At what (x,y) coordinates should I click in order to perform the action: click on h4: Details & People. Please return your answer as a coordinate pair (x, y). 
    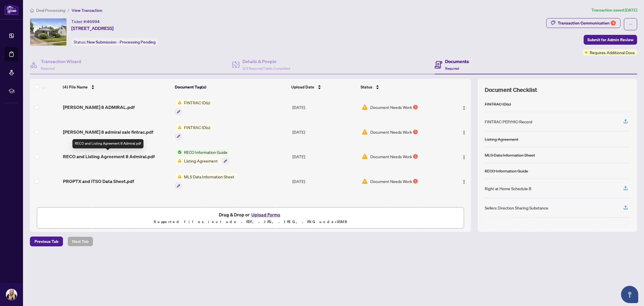
    Looking at the image, I should click on (266, 61).